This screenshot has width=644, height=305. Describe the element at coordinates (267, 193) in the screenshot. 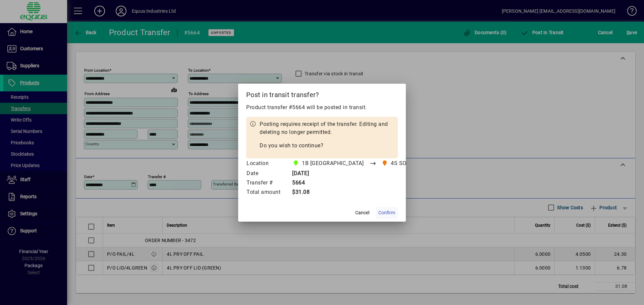

I see `td: Total amount` at that location.